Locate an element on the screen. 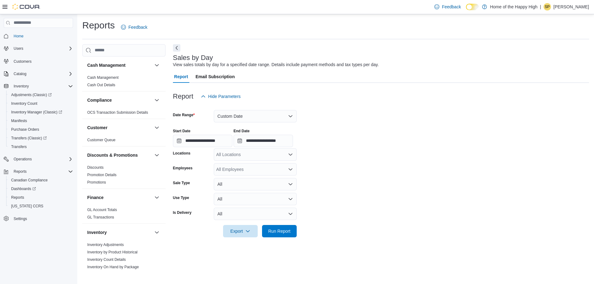  label: Use Type is located at coordinates (181, 198).